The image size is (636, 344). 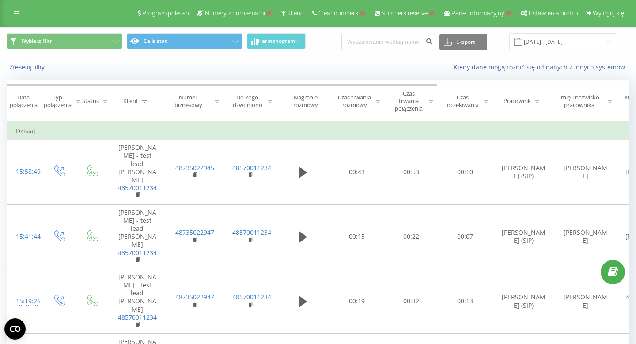 I want to click on button: Calls stat, so click(x=185, y=41).